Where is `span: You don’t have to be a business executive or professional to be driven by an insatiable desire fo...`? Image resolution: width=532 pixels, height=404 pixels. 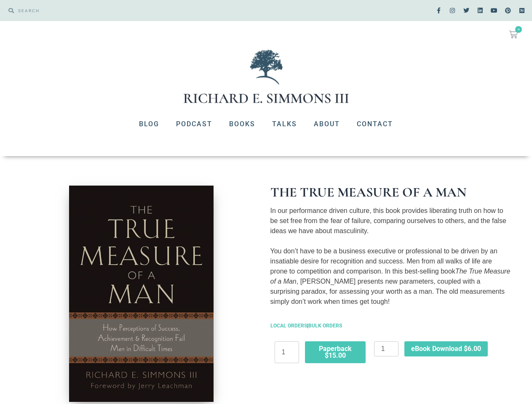 span: You don’t have to be a business executive or professional to be driven by an insatiable desire fo... is located at coordinates (391, 276).